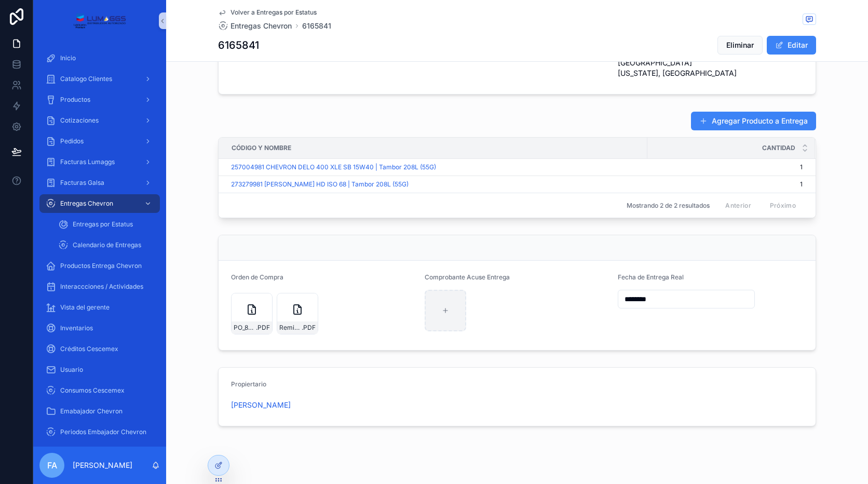 The image size is (868, 484). What do you see at coordinates (100, 432) in the screenshot?
I see `a: Periodos Embajador Chevron` at bounding box center [100, 432].